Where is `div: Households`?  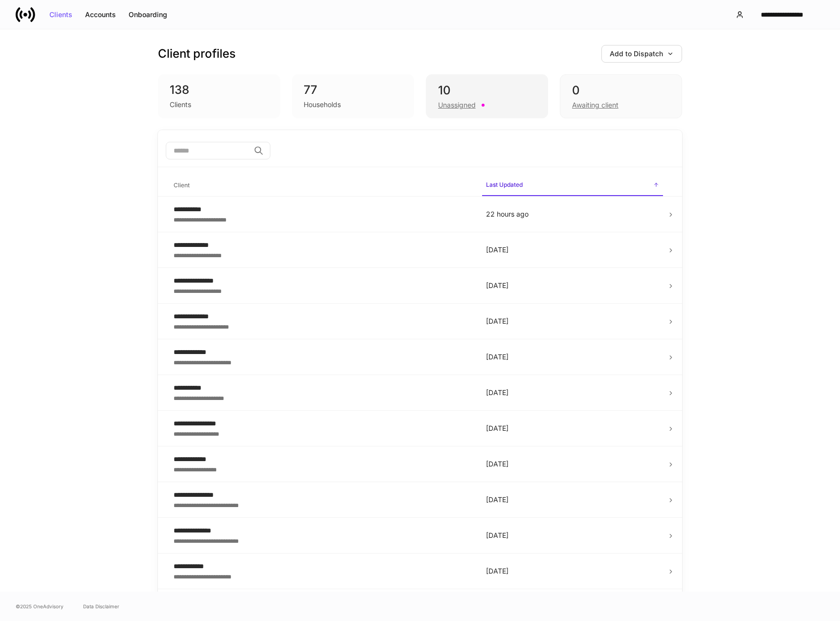 div: Households is located at coordinates (322, 105).